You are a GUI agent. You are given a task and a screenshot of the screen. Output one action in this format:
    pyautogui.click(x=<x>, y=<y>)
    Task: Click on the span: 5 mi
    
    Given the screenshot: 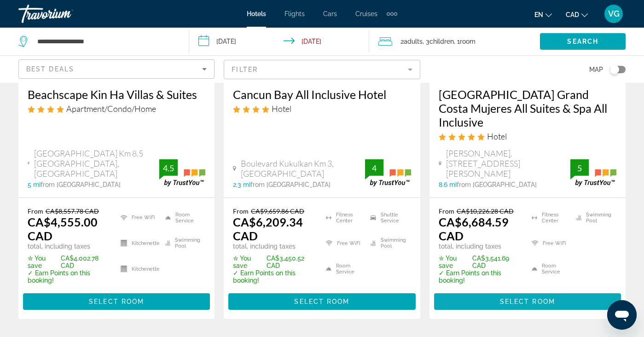 What is the action you would take?
    pyautogui.click(x=34, y=185)
    